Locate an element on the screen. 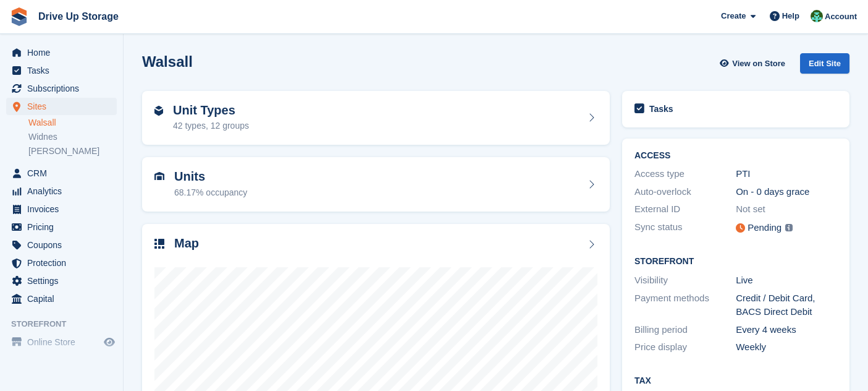 This screenshot has height=391, width=868. div: 42 types, 12 groups is located at coordinates (211, 125).